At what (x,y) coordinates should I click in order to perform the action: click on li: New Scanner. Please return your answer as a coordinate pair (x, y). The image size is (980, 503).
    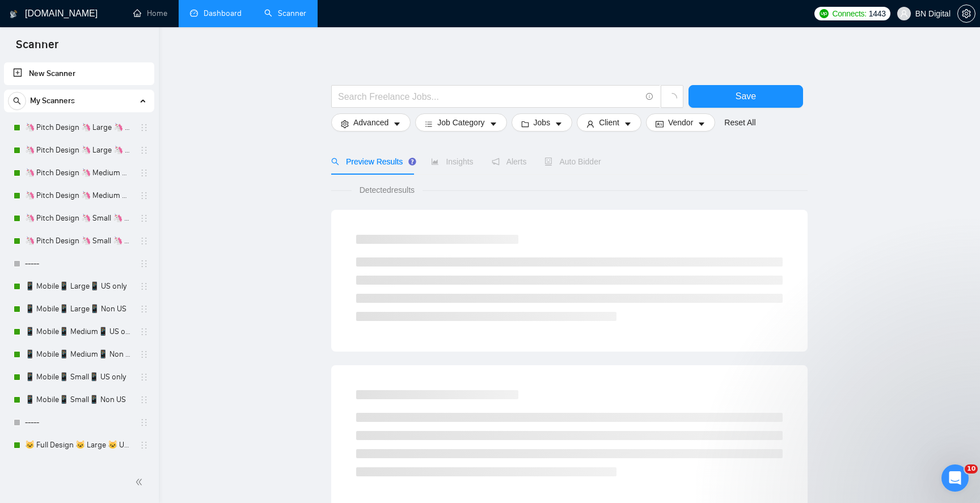
    Looking at the image, I should click on (79, 74).